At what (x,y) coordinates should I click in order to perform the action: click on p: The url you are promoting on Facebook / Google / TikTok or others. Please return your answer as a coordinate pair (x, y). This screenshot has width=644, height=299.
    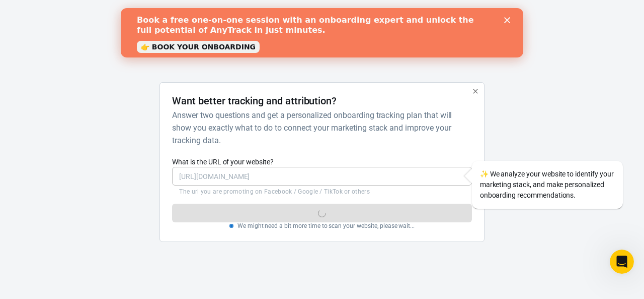
    Looking at the image, I should click on (321, 191).